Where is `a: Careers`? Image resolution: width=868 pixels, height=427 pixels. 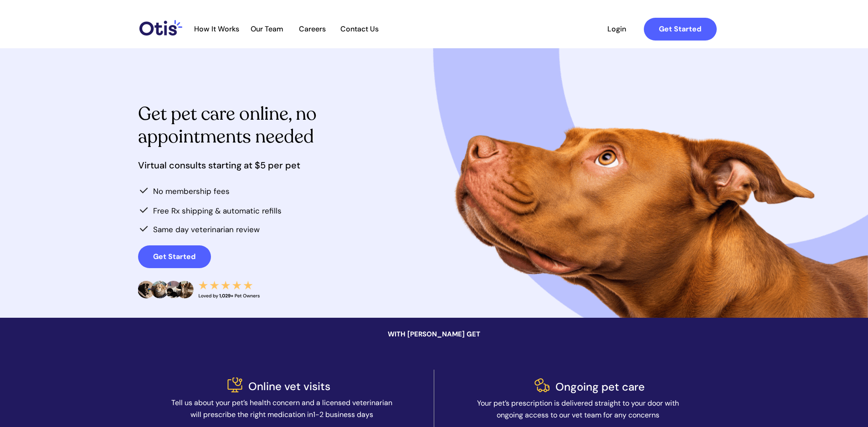
a: Careers is located at coordinates (312, 29).